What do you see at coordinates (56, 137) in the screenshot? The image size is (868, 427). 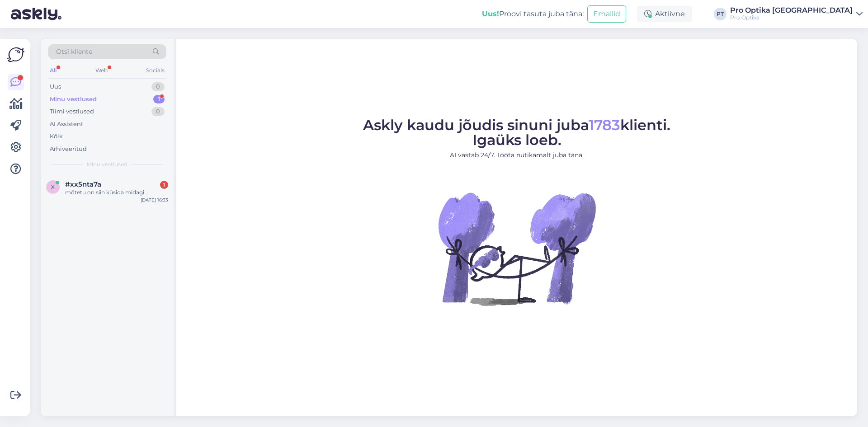 I see `div: Kõik` at bounding box center [56, 137].